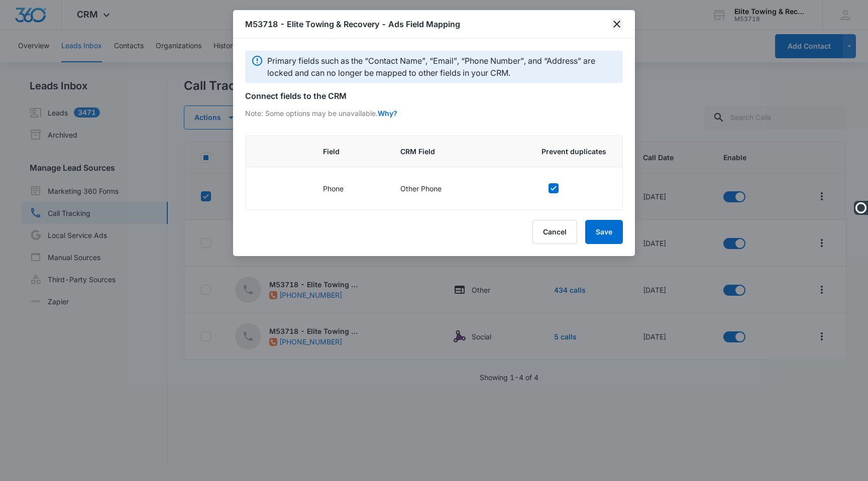 The width and height of the screenshot is (868, 481). I want to click on button: Save, so click(604, 232).